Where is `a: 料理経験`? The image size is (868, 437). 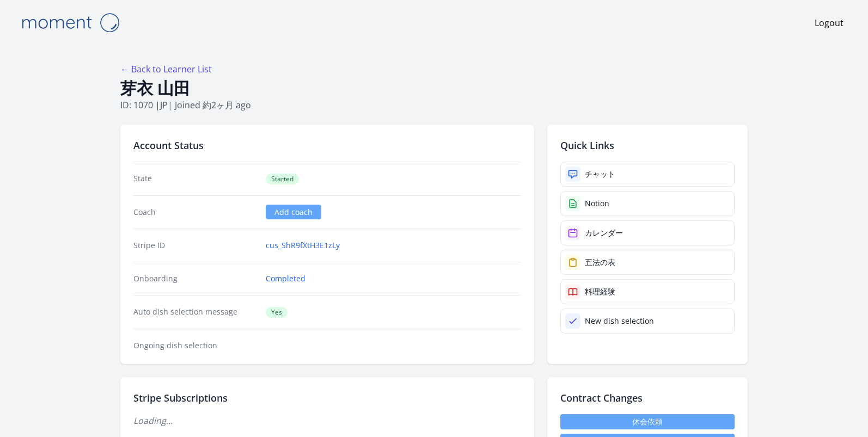
a: 料理経験 is located at coordinates (648, 292).